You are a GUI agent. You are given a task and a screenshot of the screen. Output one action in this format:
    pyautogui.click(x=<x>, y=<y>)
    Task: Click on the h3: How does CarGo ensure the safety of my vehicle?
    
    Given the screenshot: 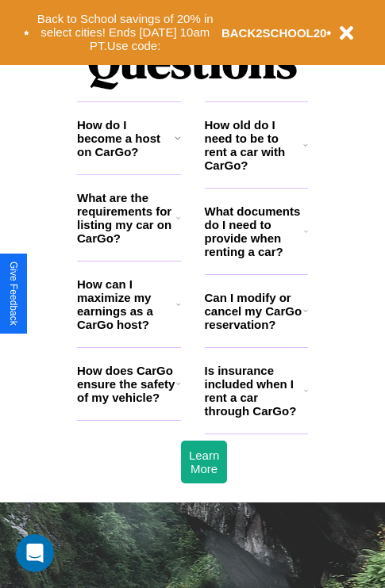 What is the action you would take?
    pyautogui.click(x=126, y=384)
    